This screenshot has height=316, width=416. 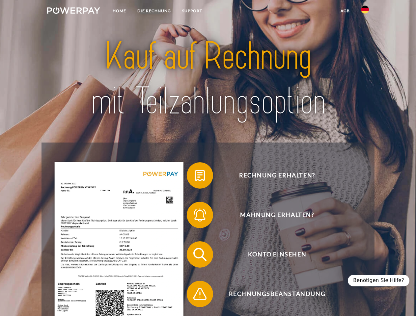 I want to click on span: Rechnung erhalten?, so click(x=277, y=175).